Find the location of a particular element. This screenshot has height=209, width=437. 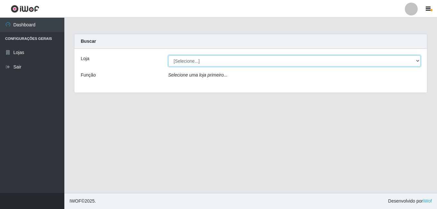

strong: Buscar is located at coordinates (88, 41).